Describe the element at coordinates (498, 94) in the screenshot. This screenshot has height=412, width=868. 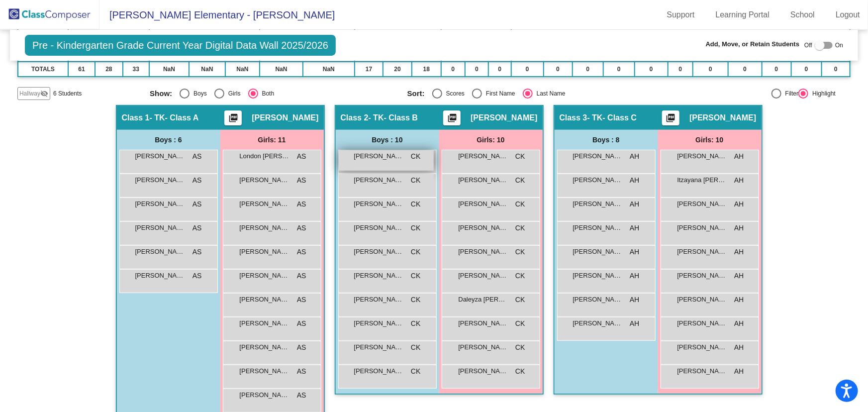
I see `div: First Name` at that location.